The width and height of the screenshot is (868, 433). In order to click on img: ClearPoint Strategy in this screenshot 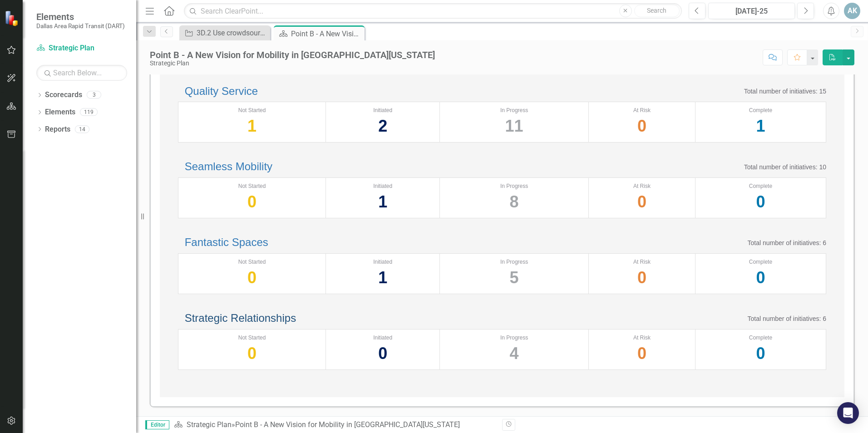, I will do `click(13, 18)`.